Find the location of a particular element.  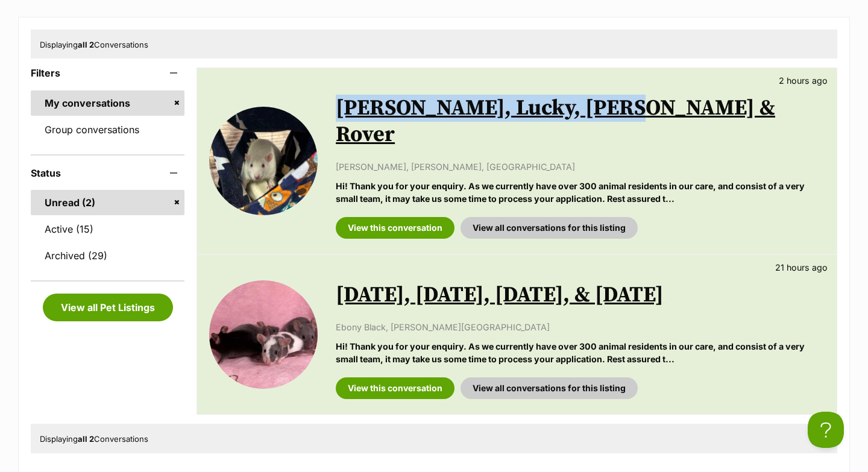

img: Buddy, Lucky, Rufus & Rover is located at coordinates (263, 161).